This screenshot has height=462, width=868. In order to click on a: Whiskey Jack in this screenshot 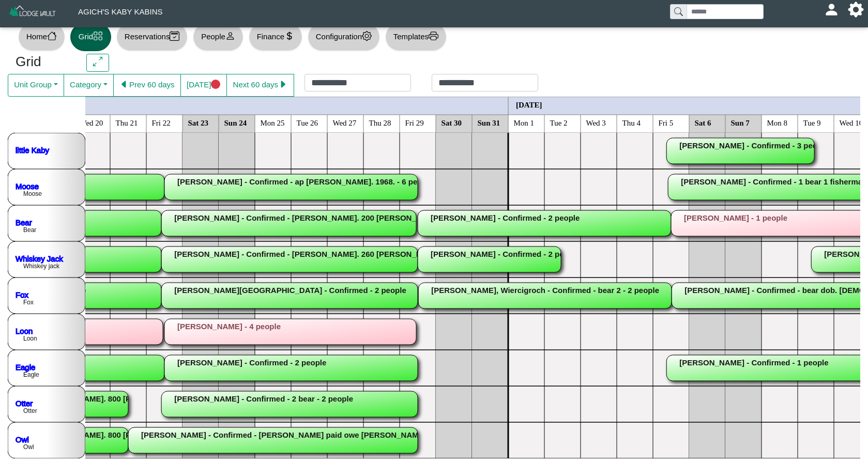, I will do `click(39, 258)`.